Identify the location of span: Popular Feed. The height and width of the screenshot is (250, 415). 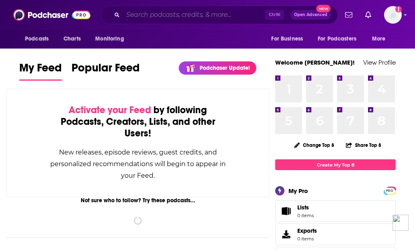
(106, 70).